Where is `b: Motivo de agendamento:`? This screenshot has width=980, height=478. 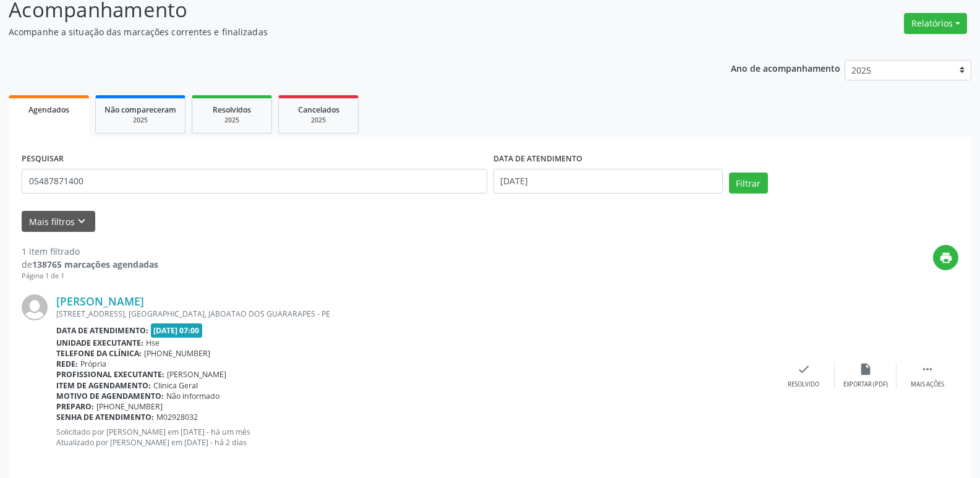
b: Motivo de agendamento: is located at coordinates (110, 396).